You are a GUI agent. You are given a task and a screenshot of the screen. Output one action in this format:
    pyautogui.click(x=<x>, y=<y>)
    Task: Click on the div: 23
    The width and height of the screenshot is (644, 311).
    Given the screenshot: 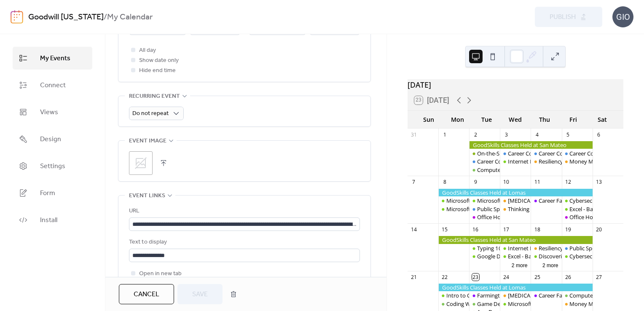 What is the action you would take?
    pyautogui.click(x=476, y=277)
    